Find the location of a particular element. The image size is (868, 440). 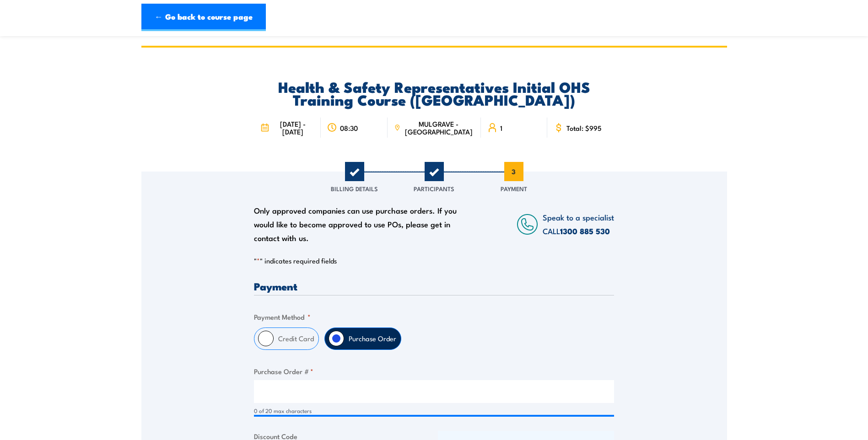

h3: Payment is located at coordinates (434, 286).